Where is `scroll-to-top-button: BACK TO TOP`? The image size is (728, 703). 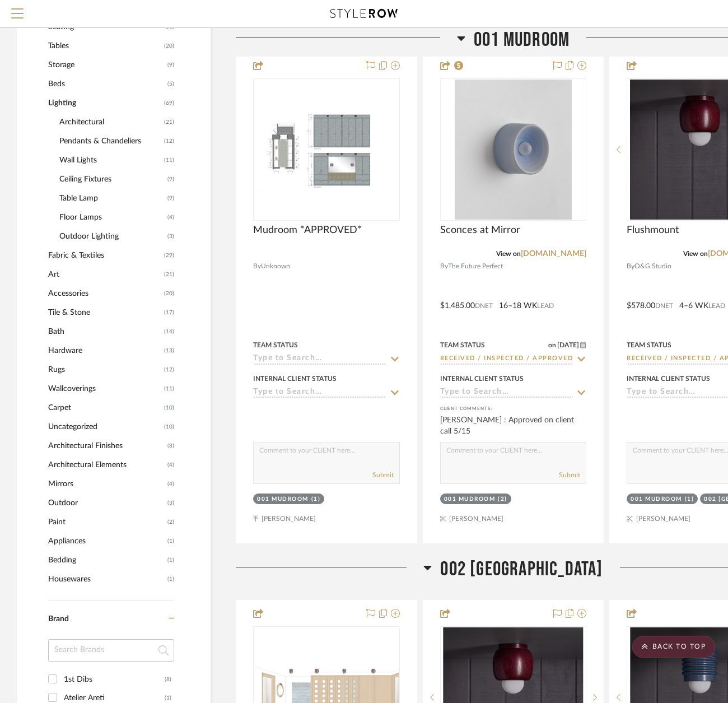
scroll-to-top-button: BACK TO TOP is located at coordinates (674, 646).